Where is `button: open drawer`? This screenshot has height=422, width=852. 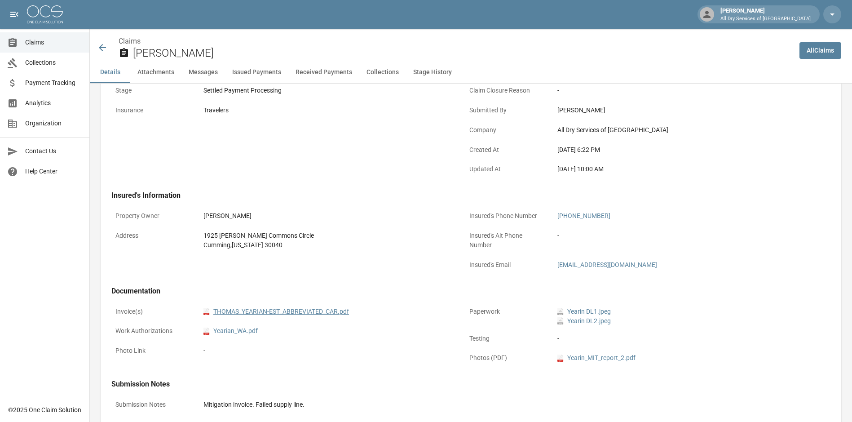
button: open drawer is located at coordinates (14, 14).